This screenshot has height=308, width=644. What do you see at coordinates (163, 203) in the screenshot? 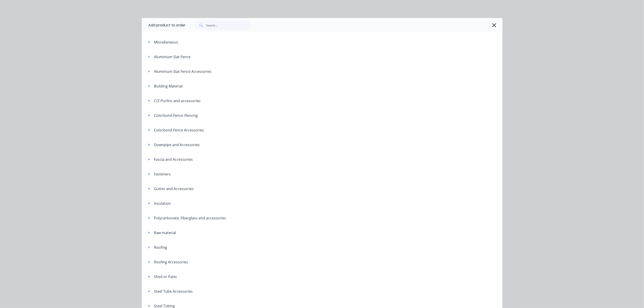
I see `div: Insulation` at bounding box center [163, 203].